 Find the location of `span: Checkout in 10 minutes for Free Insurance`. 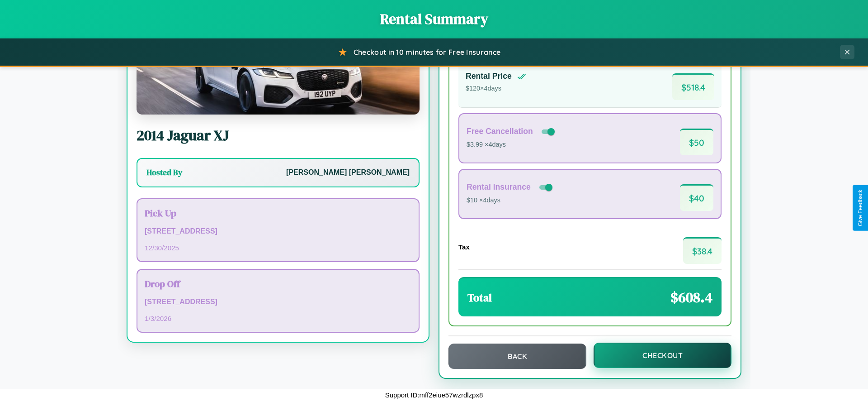

span: Checkout in 10 minutes for Free Insurance is located at coordinates (427, 52).